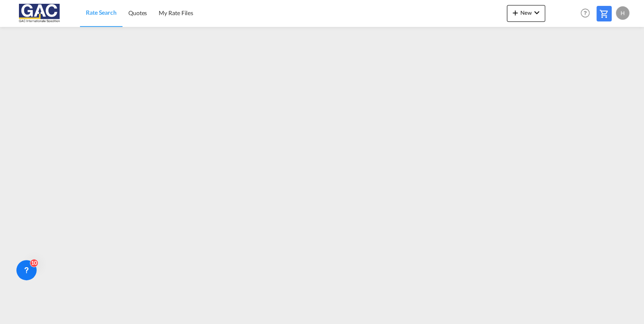 The width and height of the screenshot is (644, 324). I want to click on span: My Rate Files, so click(176, 13).